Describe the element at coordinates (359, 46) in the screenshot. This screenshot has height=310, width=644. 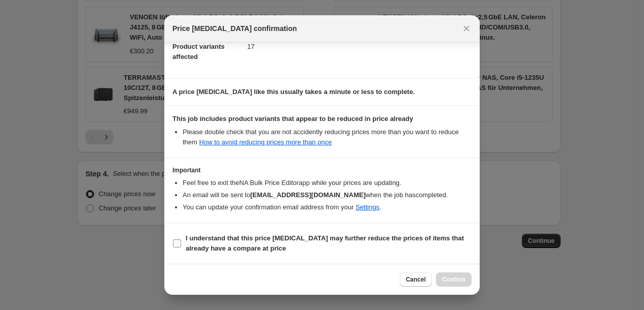
I see `dd: 17` at that location.